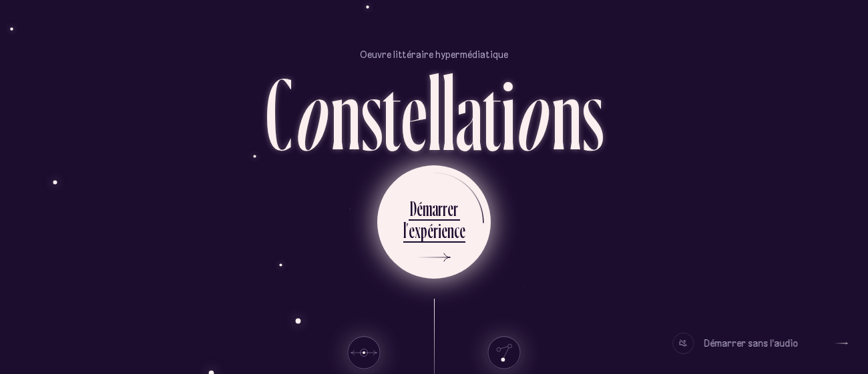 This screenshot has height=374, width=868. I want to click on div: C, so click(278, 113).